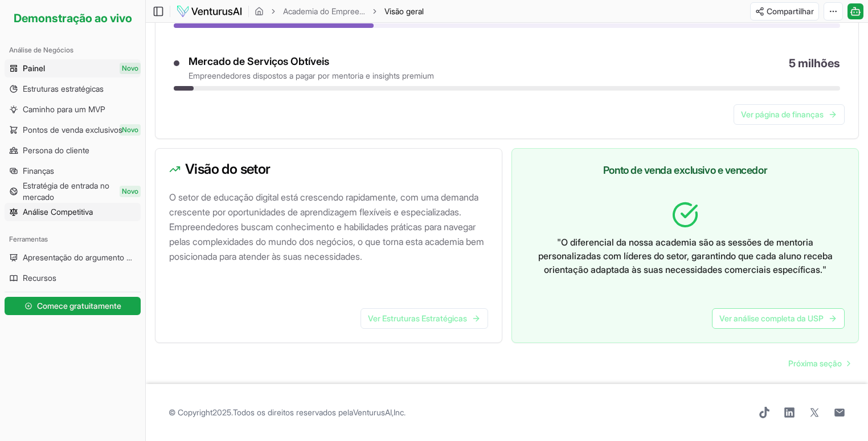  I want to click on a: VenturusAI,, so click(373, 412).